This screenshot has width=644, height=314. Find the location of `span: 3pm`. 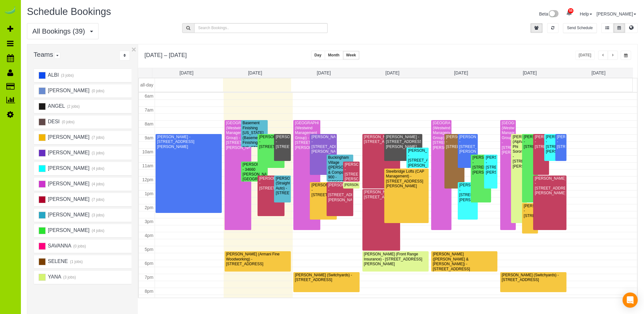

span: 3pm is located at coordinates (149, 221).